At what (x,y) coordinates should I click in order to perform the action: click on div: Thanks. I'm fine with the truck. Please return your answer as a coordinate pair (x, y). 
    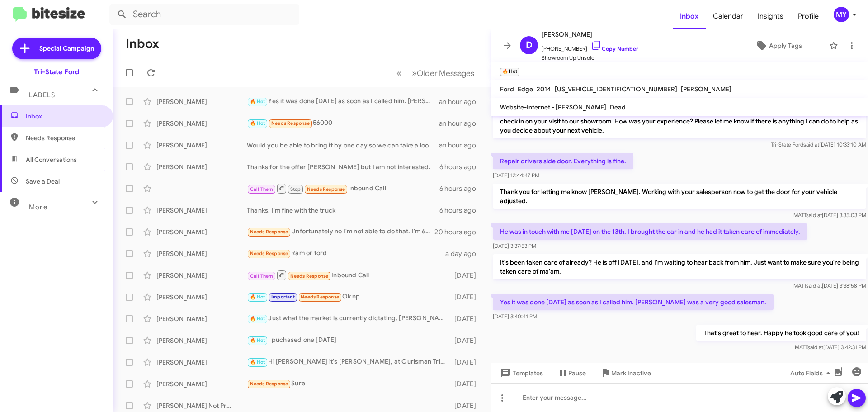
    Looking at the image, I should click on (343, 210).